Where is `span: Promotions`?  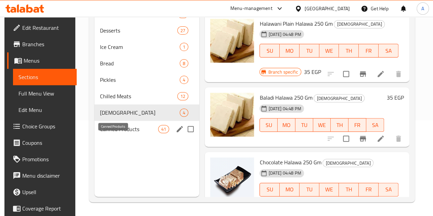
span: Promotions is located at coordinates (47, 159).